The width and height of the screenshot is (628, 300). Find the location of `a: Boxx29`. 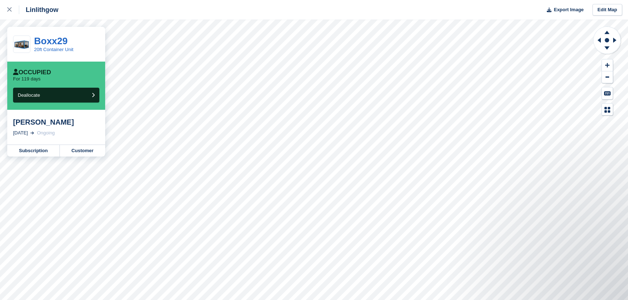

a: Boxx29 is located at coordinates (51, 41).